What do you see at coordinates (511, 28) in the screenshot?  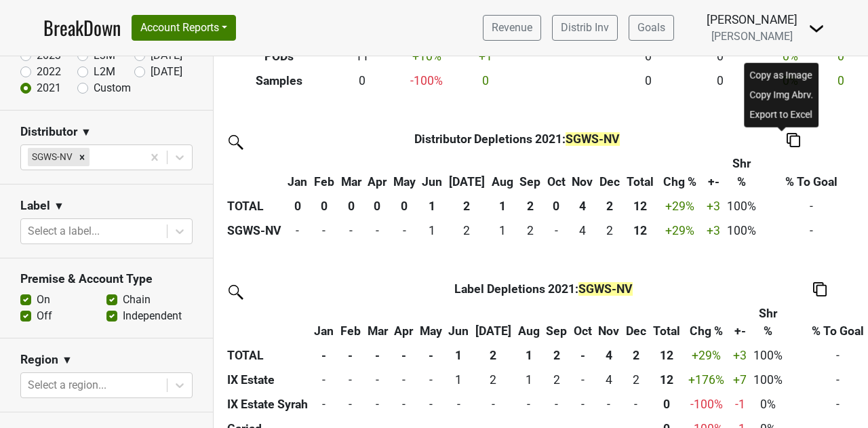 I see `a: Revenue` at bounding box center [511, 28].